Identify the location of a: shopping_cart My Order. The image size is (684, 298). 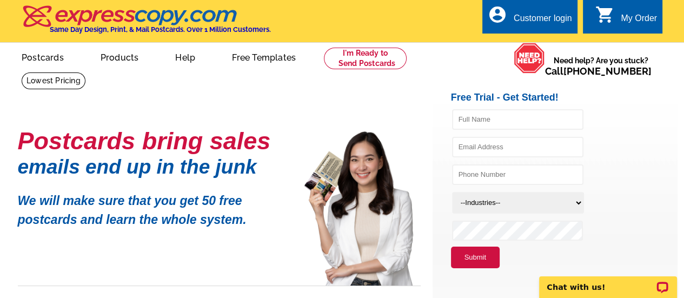
(626, 18).